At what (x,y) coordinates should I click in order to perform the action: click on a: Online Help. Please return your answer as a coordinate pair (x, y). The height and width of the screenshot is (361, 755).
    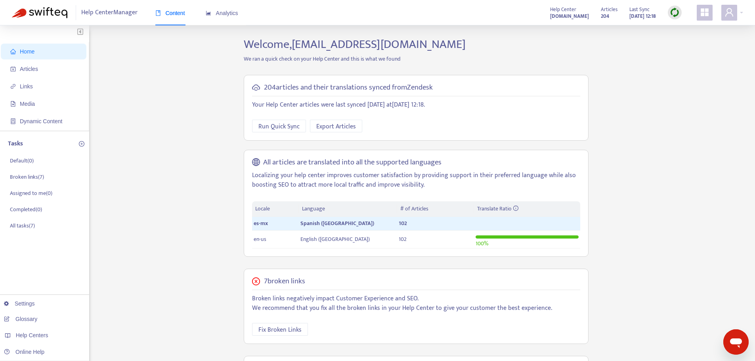
    Looking at the image, I should click on (24, 352).